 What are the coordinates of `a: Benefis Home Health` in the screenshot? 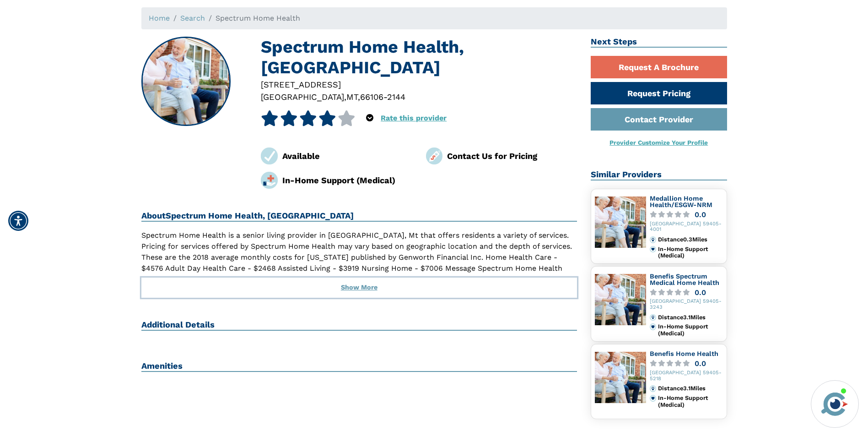 It's located at (684, 353).